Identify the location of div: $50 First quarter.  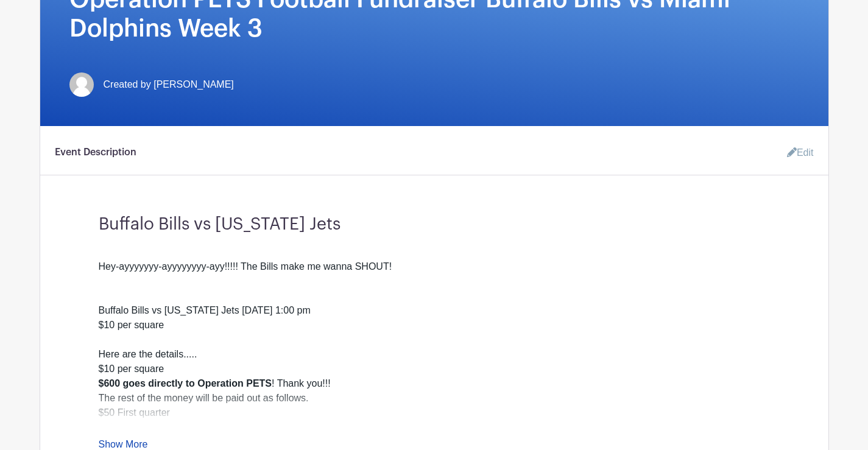
(434, 412).